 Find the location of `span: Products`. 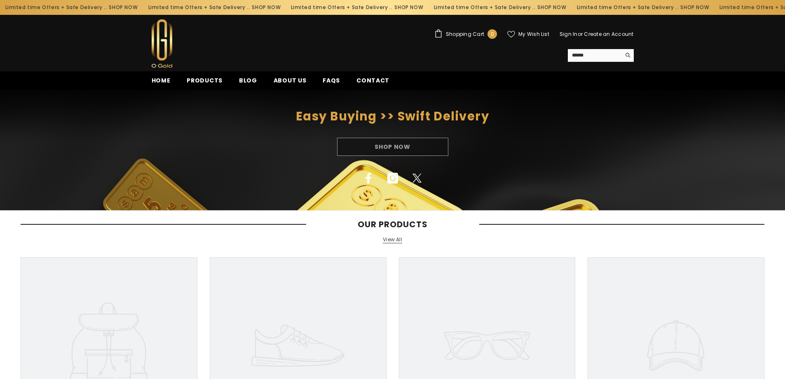

span: Products is located at coordinates (204, 80).